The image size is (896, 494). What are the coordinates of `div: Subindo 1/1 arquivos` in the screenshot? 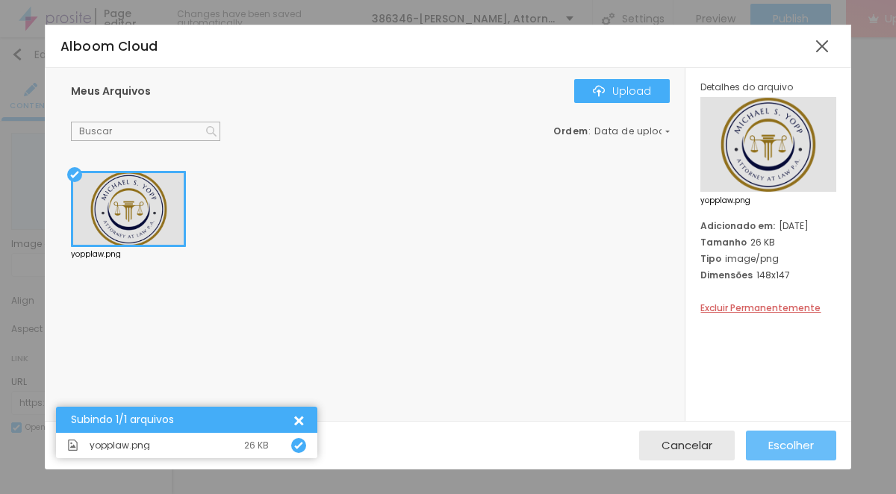 It's located at (181, 420).